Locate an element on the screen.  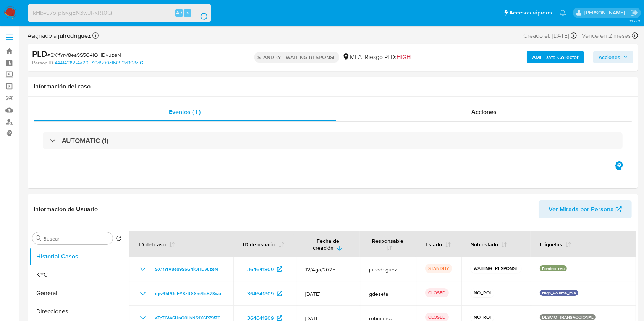
button: Buscar is located at coordinates (39, 238).